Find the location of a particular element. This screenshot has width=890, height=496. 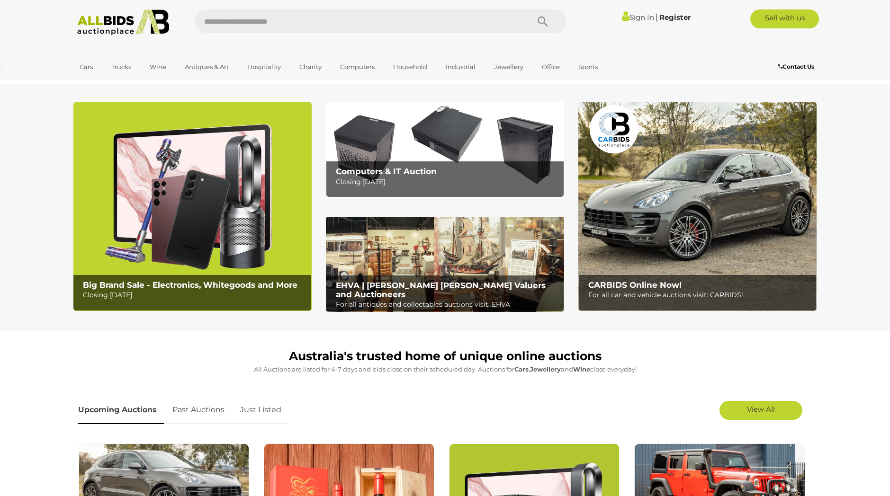

a: Household is located at coordinates (410, 67).